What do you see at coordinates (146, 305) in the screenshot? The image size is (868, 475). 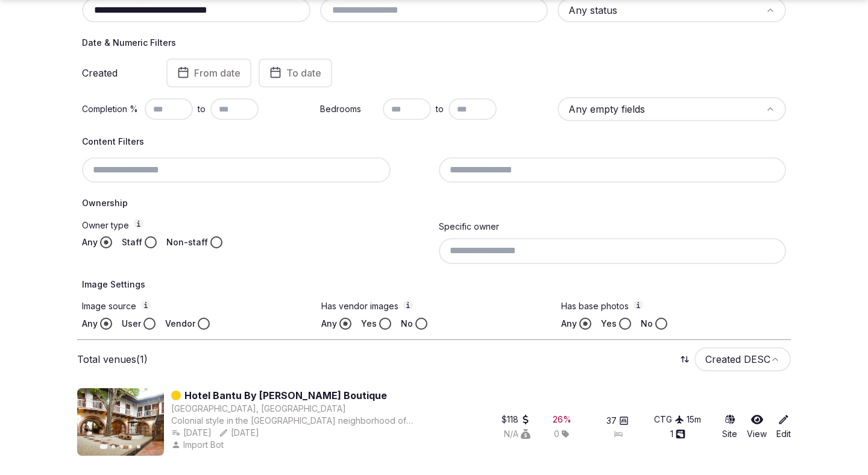 I see `button: Image source` at bounding box center [146, 305].